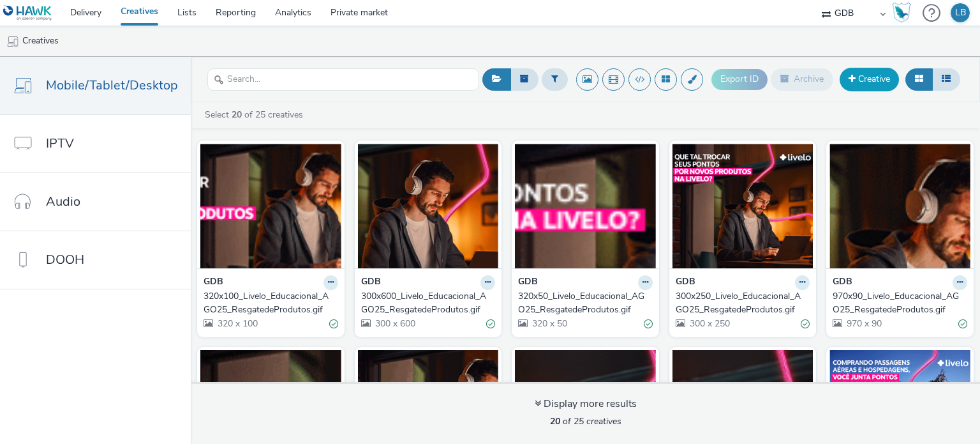  What do you see at coordinates (900, 205) in the screenshot?
I see `img: 970x90_Livelo_Educacional_AGO25_ResgatedeProdutos.gif visual` at bounding box center [900, 205].